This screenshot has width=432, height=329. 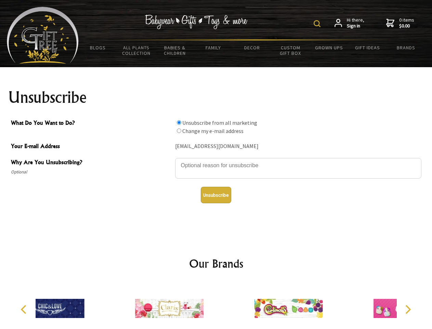 I want to click on a: Gift Ideas, so click(x=368, y=48).